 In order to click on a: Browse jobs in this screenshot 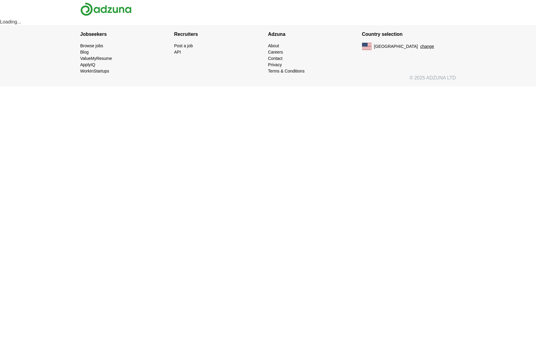, I will do `click(92, 46)`.